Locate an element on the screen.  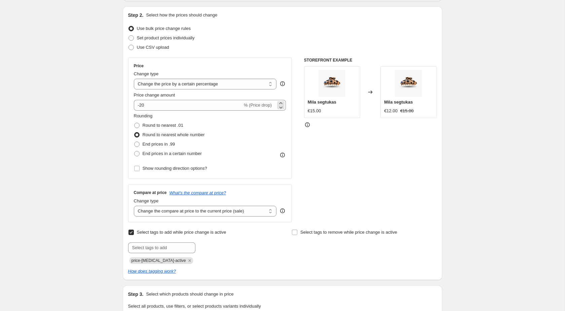
span: End prices in .99 is located at coordinates (159, 144).